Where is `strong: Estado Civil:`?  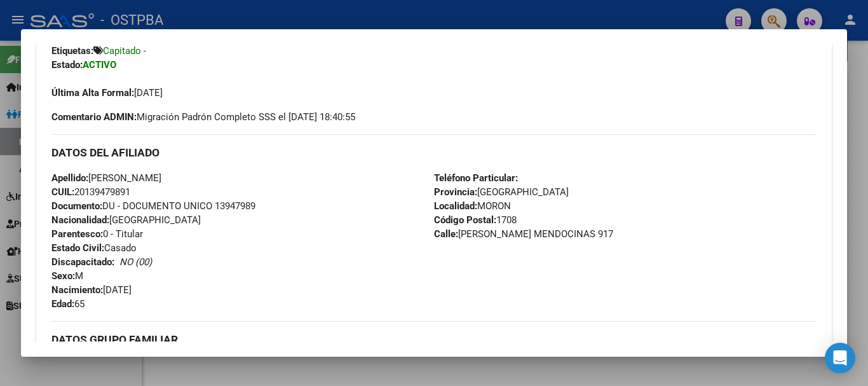 strong: Estado Civil: is located at coordinates (77, 248).